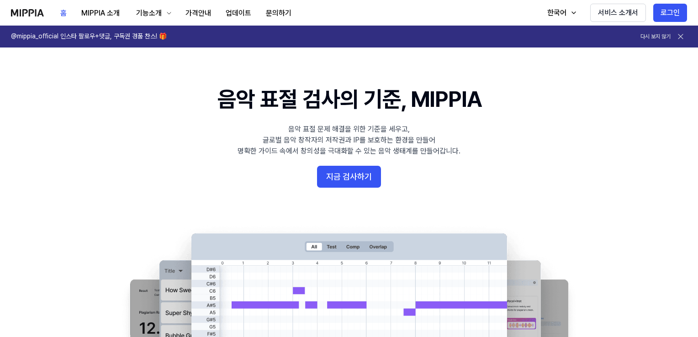 The width and height of the screenshot is (698, 337). What do you see at coordinates (670, 13) in the screenshot?
I see `a: 로그인` at bounding box center [670, 13].